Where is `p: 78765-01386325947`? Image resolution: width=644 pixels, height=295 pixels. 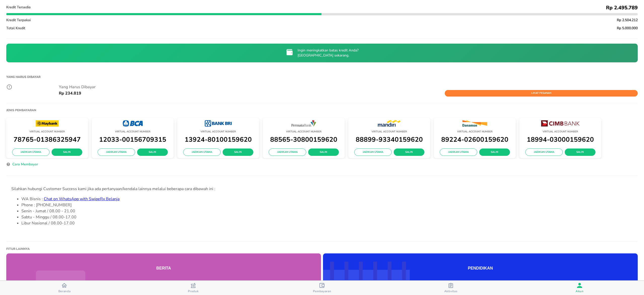 p: 78765-01386325947 is located at coordinates (47, 139).